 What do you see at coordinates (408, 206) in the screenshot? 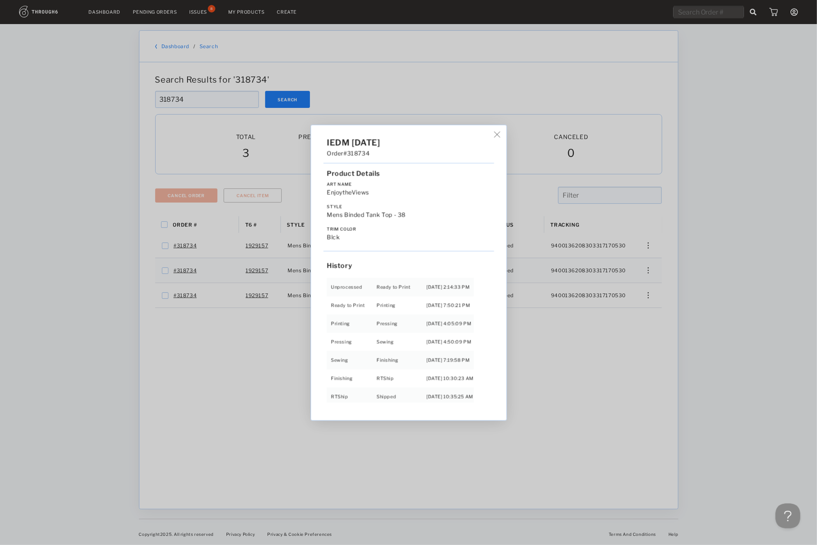
I see `label: Style` at bounding box center [408, 206].